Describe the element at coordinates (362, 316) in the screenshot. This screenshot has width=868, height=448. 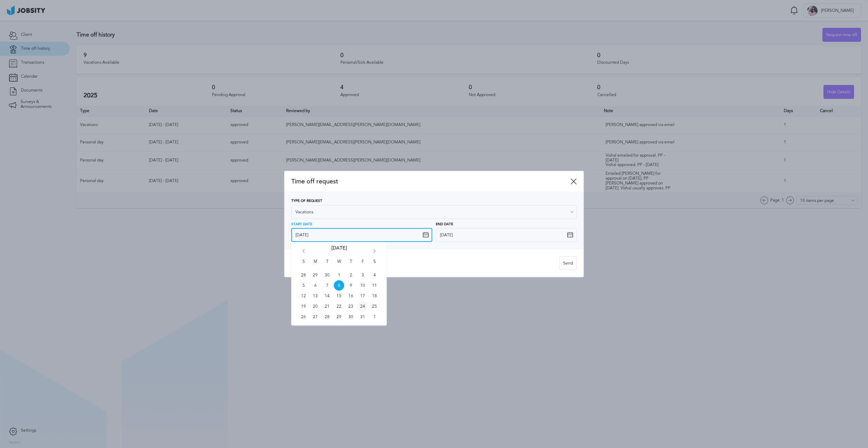
I see `span: Fri Oct 31 2025` at that location.